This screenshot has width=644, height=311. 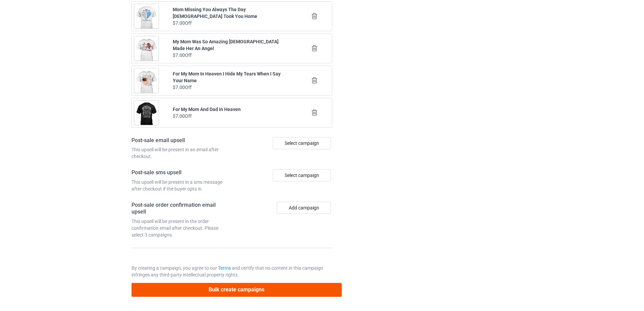 What do you see at coordinates (232, 271) in the screenshot?
I see `p: By creating a campaign, you agree to our and certify that no content in this campaign infringes a...` at bounding box center [232, 271].